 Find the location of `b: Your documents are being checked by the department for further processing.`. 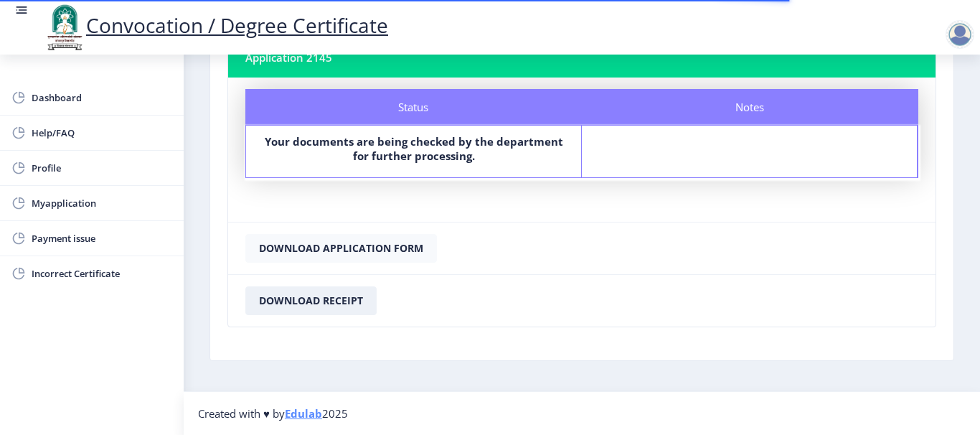

b: Your documents are being checked by the department for further processing. is located at coordinates (414, 148).